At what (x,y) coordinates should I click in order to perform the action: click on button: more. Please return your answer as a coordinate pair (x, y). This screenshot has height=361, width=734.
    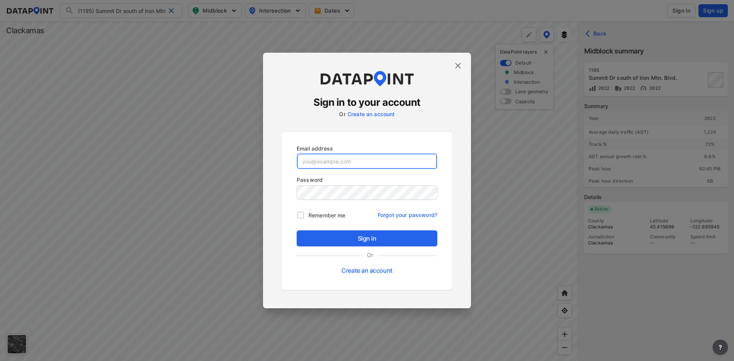
    Looking at the image, I should click on (720, 348).